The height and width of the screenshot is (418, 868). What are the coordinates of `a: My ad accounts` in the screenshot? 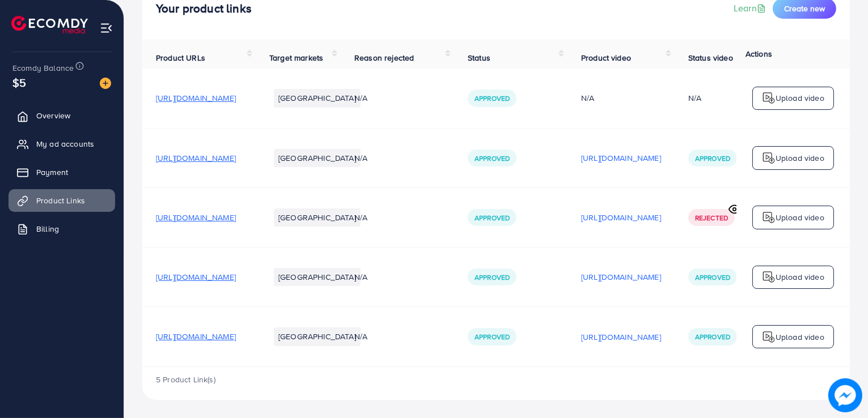 It's located at (62, 144).